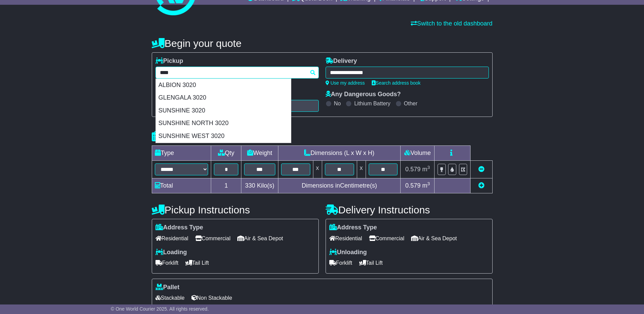 This screenshot has height=314, width=644. Describe the element at coordinates (339, 186) in the screenshot. I see `td: Dimensions in Centimetre(s)` at that location.